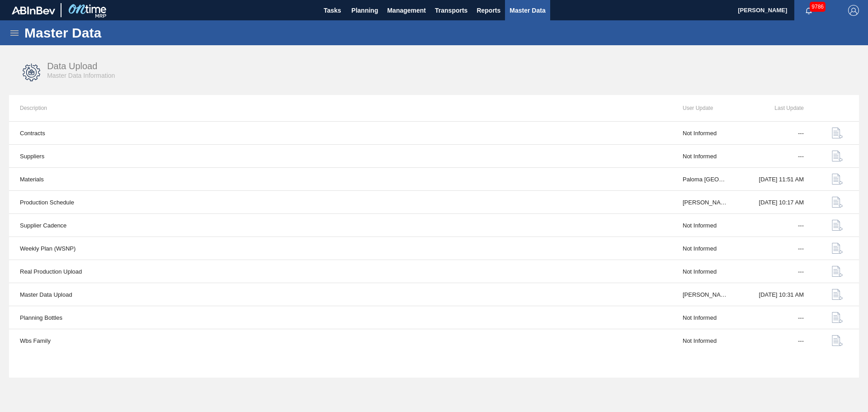 Image resolution: width=868 pixels, height=412 pixels. What do you see at coordinates (72, 66) in the screenshot?
I see `span: Data Upload` at bounding box center [72, 66].